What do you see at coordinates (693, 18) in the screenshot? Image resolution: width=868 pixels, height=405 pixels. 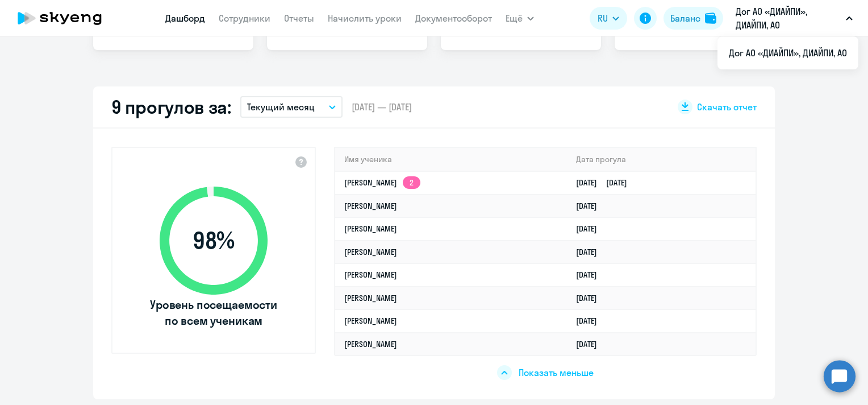 I see `button: Балансbalance` at bounding box center [693, 18].